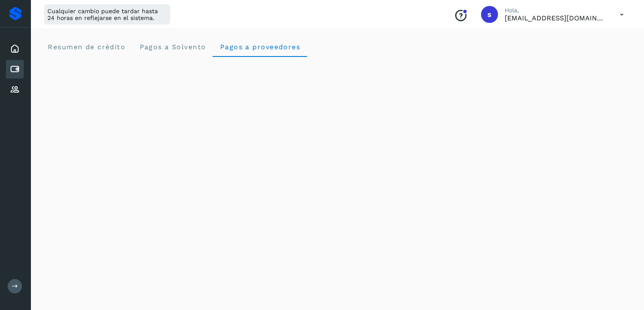 The width and height of the screenshot is (644, 310). What do you see at coordinates (87, 47) in the screenshot?
I see `span: Resumen de crédito` at bounding box center [87, 47].